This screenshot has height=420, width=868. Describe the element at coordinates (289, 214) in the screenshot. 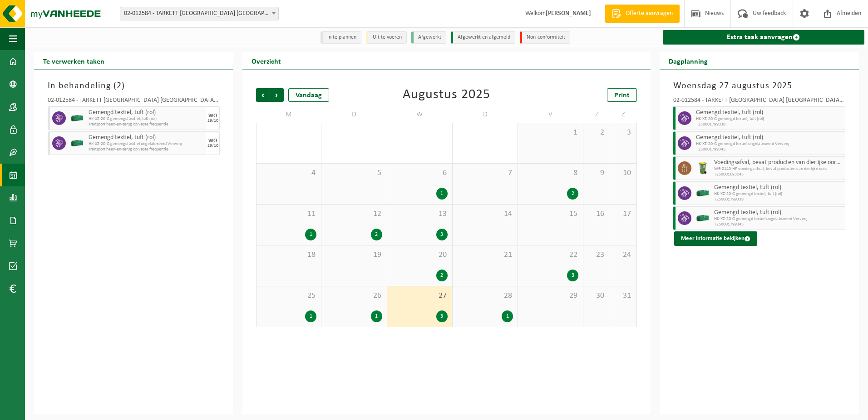

I see `span: 11` at that location.